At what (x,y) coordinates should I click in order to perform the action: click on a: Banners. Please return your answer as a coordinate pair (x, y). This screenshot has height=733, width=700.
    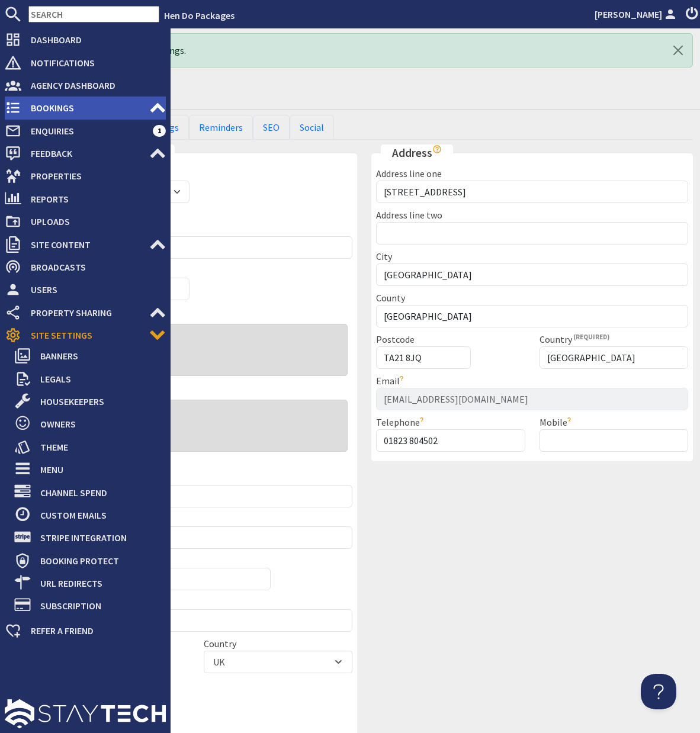
    Looking at the image, I should click on (90, 356).